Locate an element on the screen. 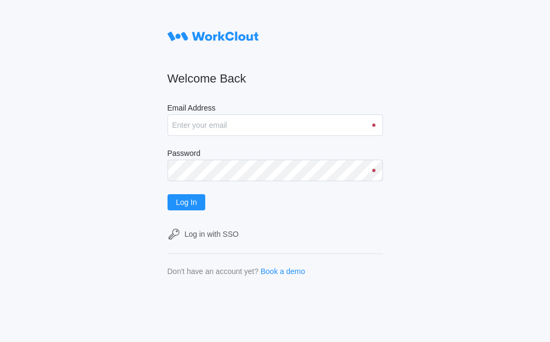 This screenshot has width=550, height=342. label: Password is located at coordinates (275, 154).